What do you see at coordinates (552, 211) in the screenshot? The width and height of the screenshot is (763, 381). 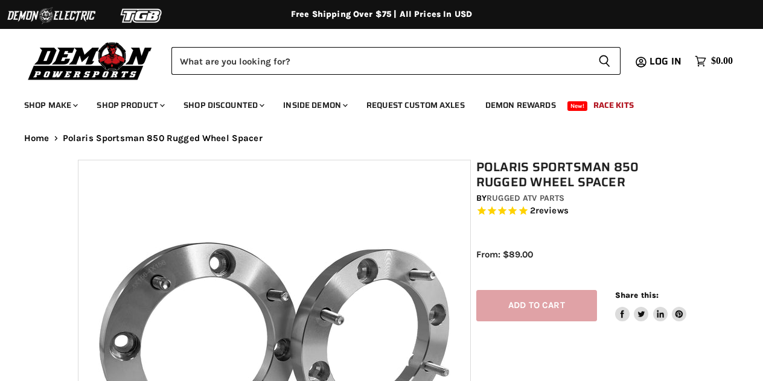 I see `span: reviews` at bounding box center [552, 211].